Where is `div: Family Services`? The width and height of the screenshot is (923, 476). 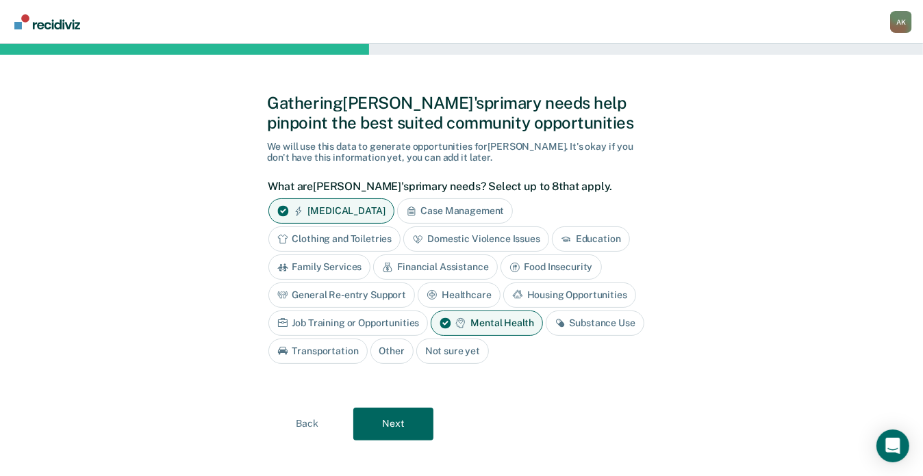
div: Family Services is located at coordinates (320, 267).